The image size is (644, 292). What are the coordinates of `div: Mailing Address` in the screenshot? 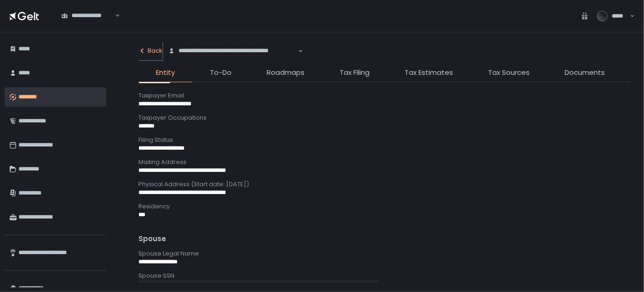 It's located at (385, 162).